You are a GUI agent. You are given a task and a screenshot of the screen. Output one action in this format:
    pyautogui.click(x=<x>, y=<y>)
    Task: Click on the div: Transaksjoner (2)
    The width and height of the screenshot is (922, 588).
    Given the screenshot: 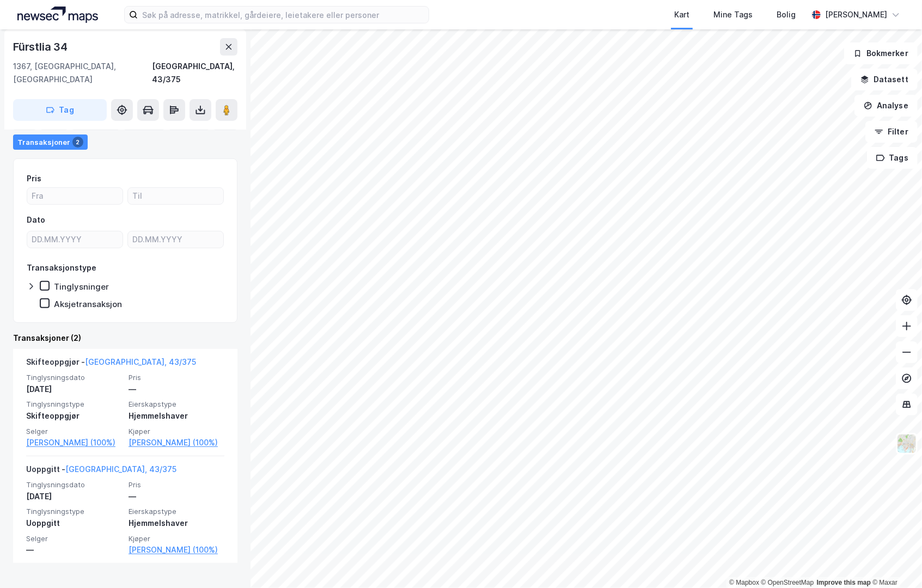 What is the action you would take?
    pyautogui.click(x=126, y=338)
    